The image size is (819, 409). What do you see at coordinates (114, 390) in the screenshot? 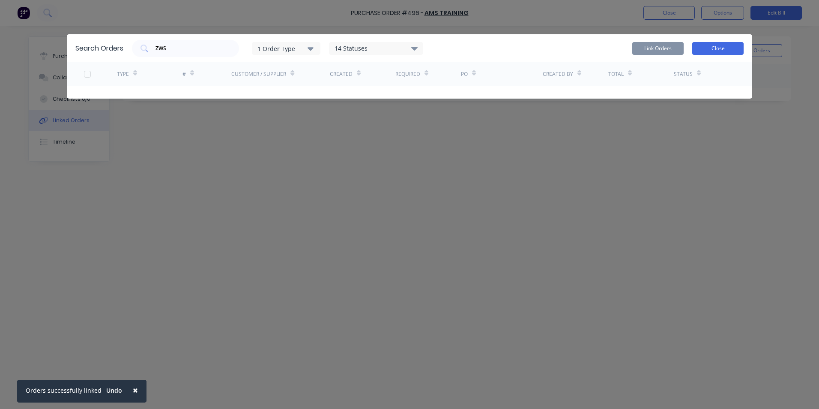
I see `button: Undo` at bounding box center [114, 390].